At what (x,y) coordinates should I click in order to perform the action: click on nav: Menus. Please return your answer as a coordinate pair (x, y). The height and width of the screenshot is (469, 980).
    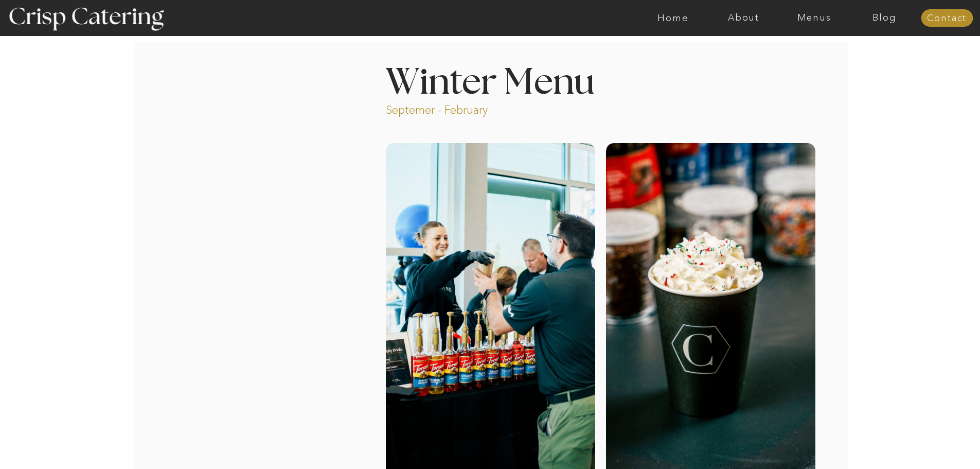
    Looking at the image, I should click on (813, 18).